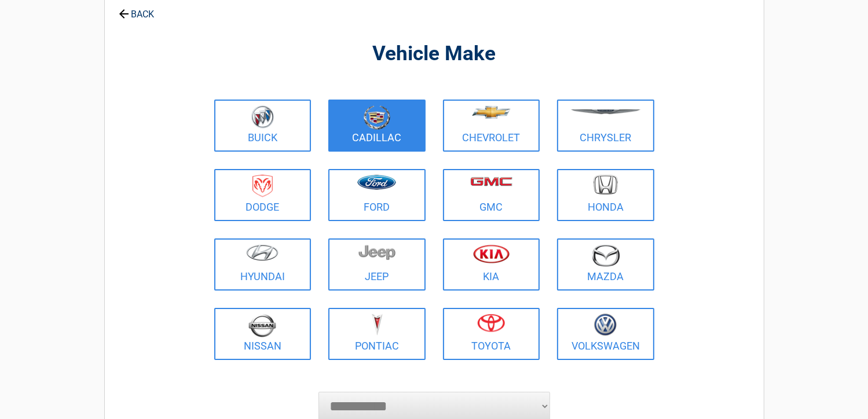 The width and height of the screenshot is (868, 419). I want to click on a: Chevrolet, so click(492, 126).